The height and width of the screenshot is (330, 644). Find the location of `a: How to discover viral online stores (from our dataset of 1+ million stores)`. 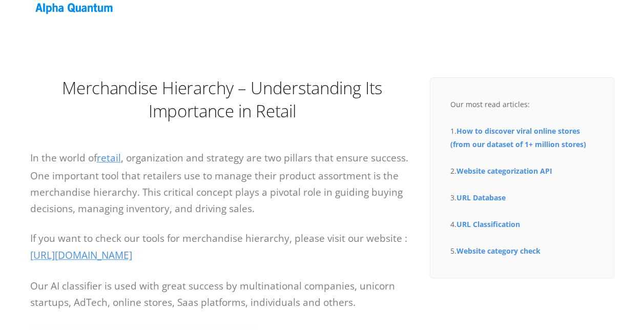

a: How to discover viral online stores (from our dataset of 1+ million stores) is located at coordinates (518, 137).